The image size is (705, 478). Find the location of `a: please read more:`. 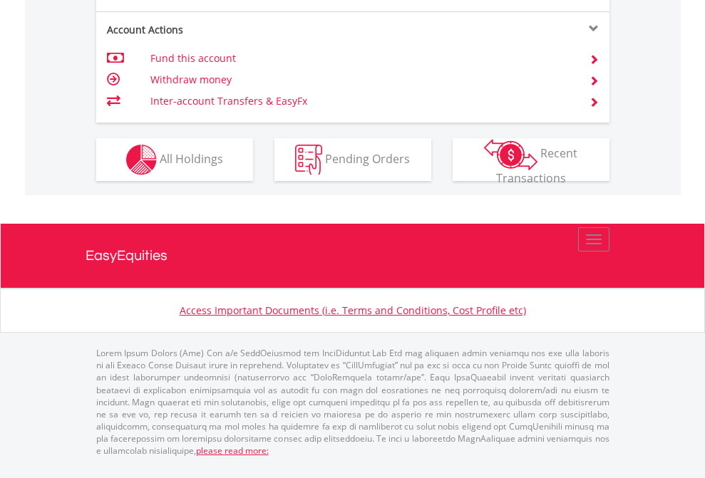

a: please read more: is located at coordinates (232, 451).